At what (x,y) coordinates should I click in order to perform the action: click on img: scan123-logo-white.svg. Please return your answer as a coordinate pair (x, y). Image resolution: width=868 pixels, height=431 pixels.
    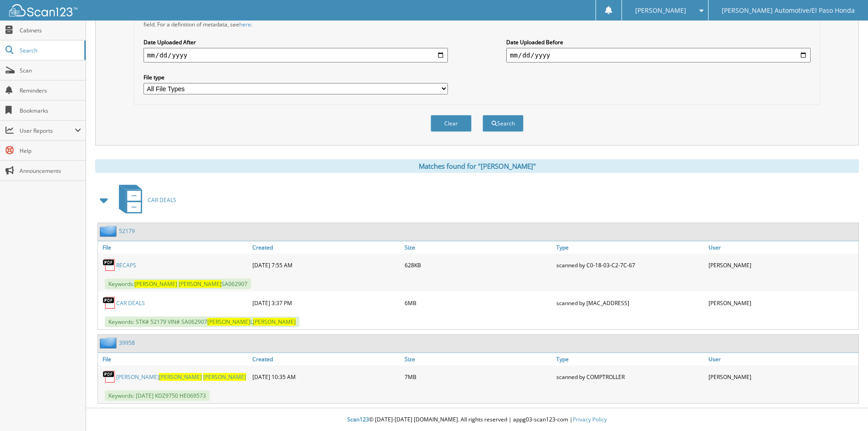
    Looking at the image, I should click on (43, 10).